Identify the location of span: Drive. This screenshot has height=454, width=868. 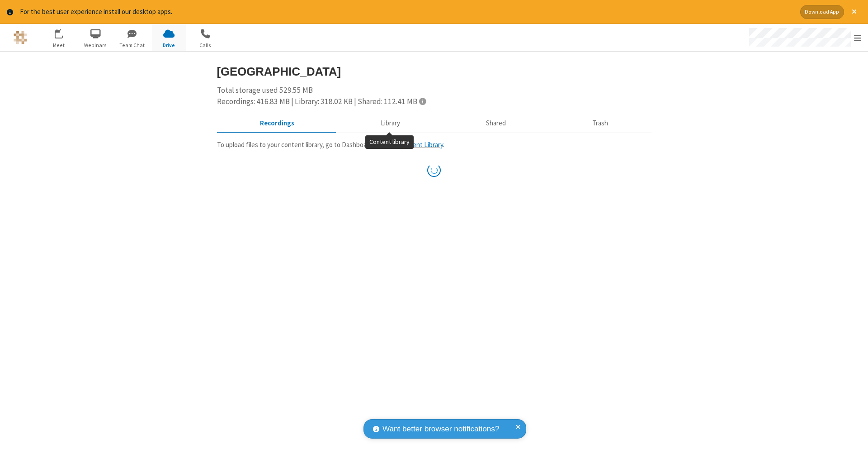
(168, 45).